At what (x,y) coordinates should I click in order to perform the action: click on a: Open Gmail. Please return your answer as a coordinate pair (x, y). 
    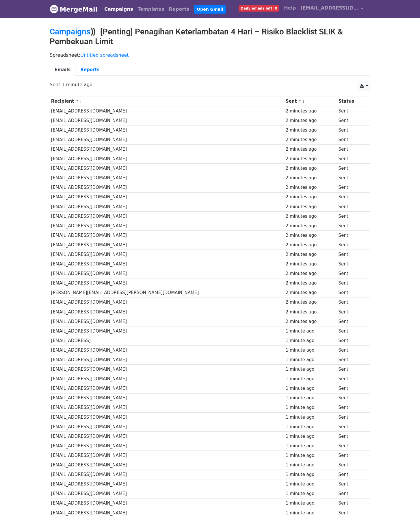
    Looking at the image, I should click on (210, 9).